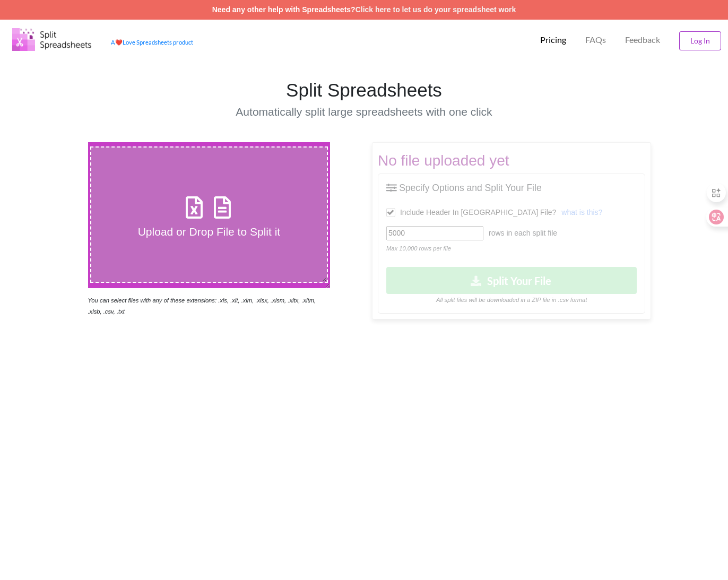 The width and height of the screenshot is (728, 580). Describe the element at coordinates (152, 42) in the screenshot. I see `a: AheartLove Spreadsheets product` at that location.